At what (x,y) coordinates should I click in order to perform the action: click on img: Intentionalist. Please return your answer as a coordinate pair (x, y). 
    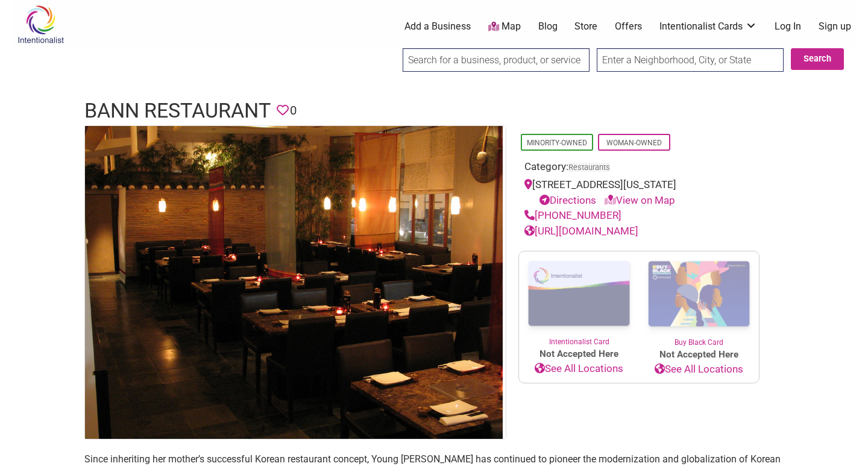
    Looking at the image, I should click on (41, 24).